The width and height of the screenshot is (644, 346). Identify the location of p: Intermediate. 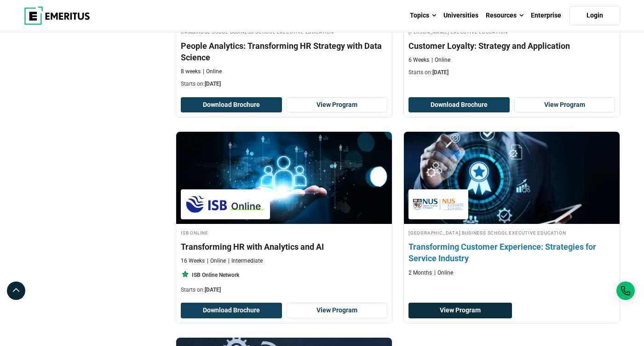
(245, 260).